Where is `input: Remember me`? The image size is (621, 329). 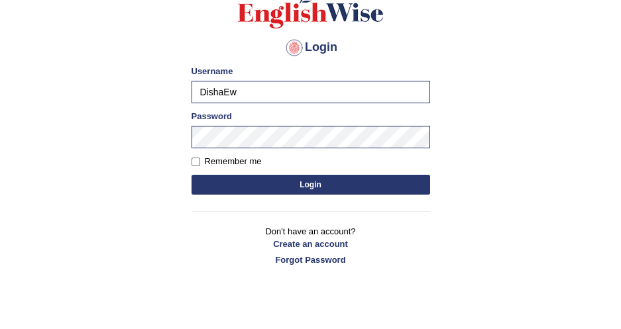 input: Remember me is located at coordinates (196, 162).